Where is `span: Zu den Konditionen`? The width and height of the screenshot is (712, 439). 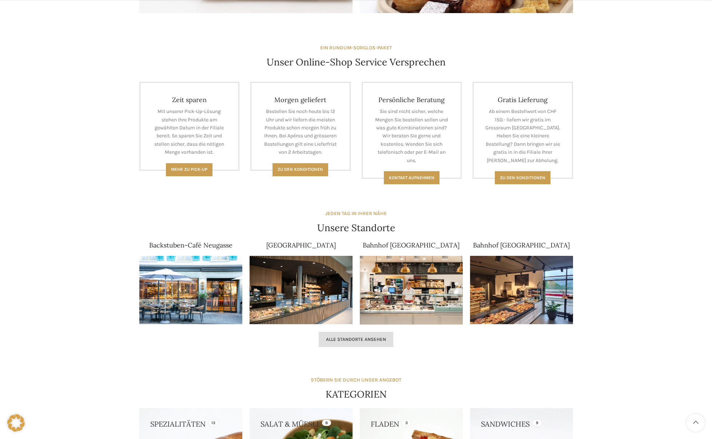 span: Zu den Konditionen is located at coordinates (300, 169).